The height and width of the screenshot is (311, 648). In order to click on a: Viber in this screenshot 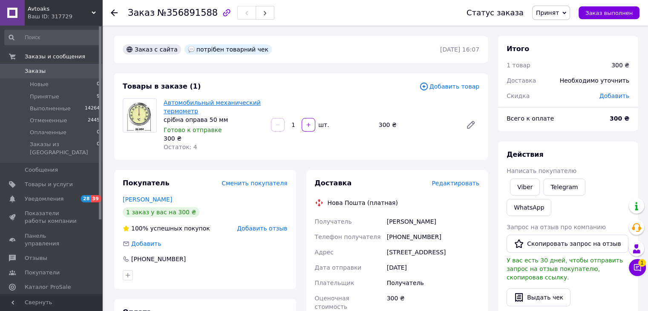, I will do `click(525, 187)`.